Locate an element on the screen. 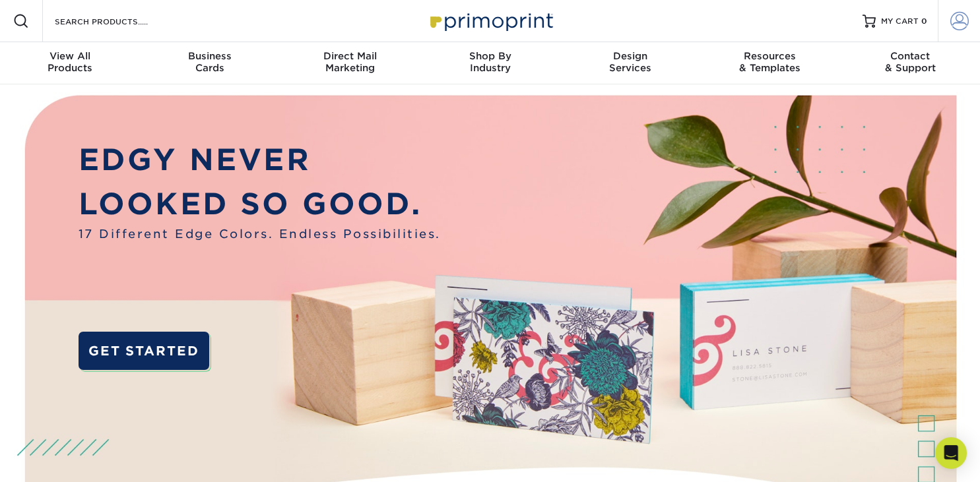 The width and height of the screenshot is (980, 482). span: Design is located at coordinates (630, 56).